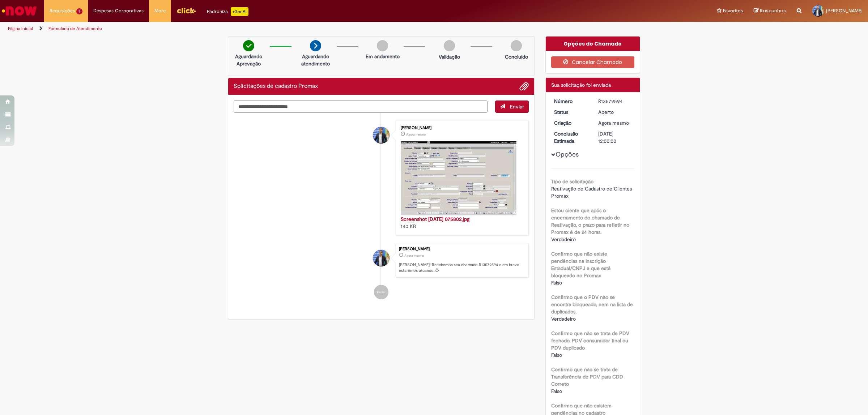 The width and height of the screenshot is (868, 415). Describe the element at coordinates (160, 11) in the screenshot. I see `span: More` at that location.